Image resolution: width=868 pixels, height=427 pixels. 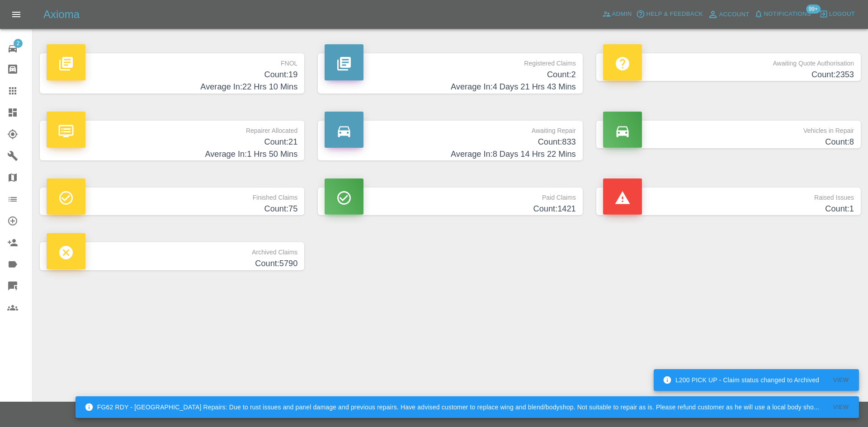 What do you see at coordinates (172, 154) in the screenshot?
I see `h4: Average In: 1 Hrs 50 Mins` at bounding box center [172, 154].